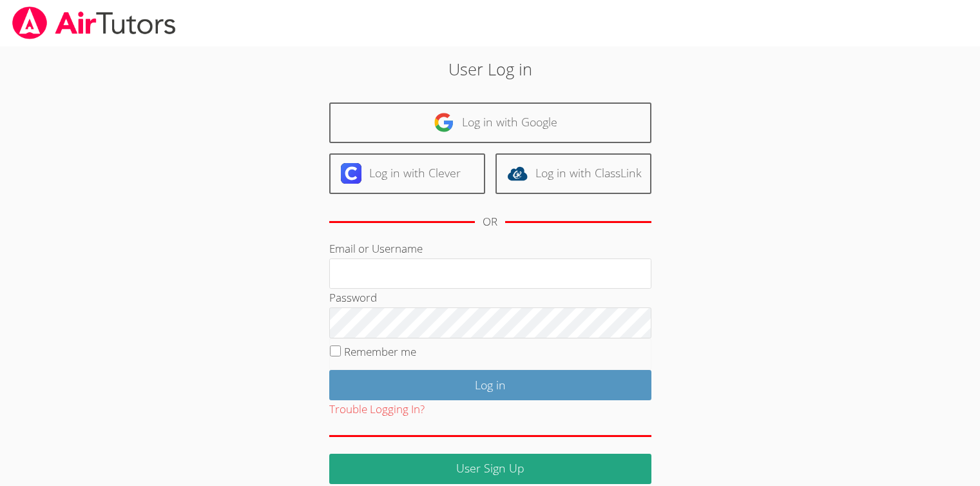 This screenshot has width=980, height=486. Describe the element at coordinates (408, 173) in the screenshot. I see `a: Log in with Clever` at that location.